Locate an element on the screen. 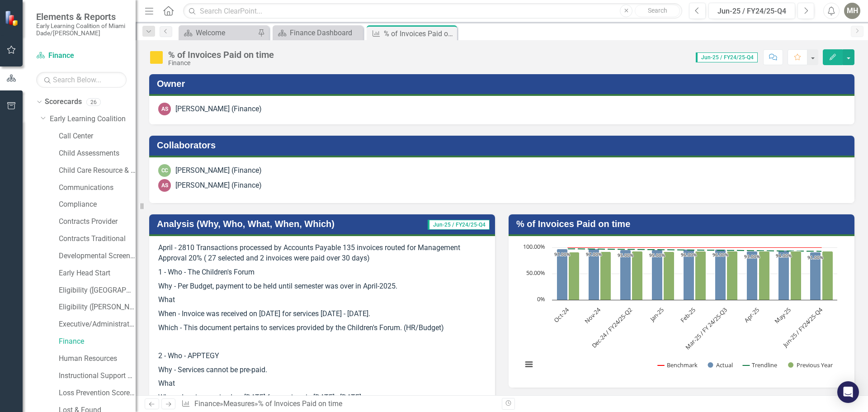 Image resolution: width=868 pixels, height=412 pixels. path: Oct-24, 97. Actual. is located at coordinates (563, 274).